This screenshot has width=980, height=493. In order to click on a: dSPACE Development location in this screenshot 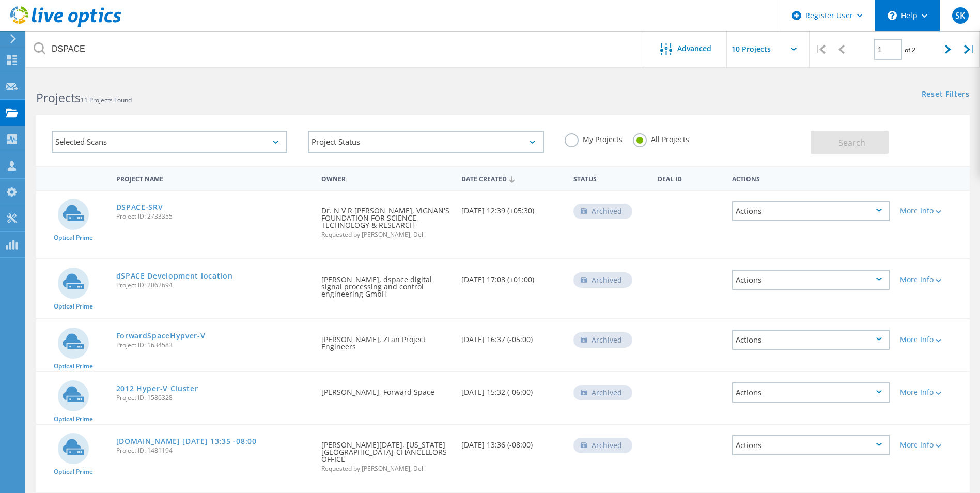, I will do `click(174, 276)`.